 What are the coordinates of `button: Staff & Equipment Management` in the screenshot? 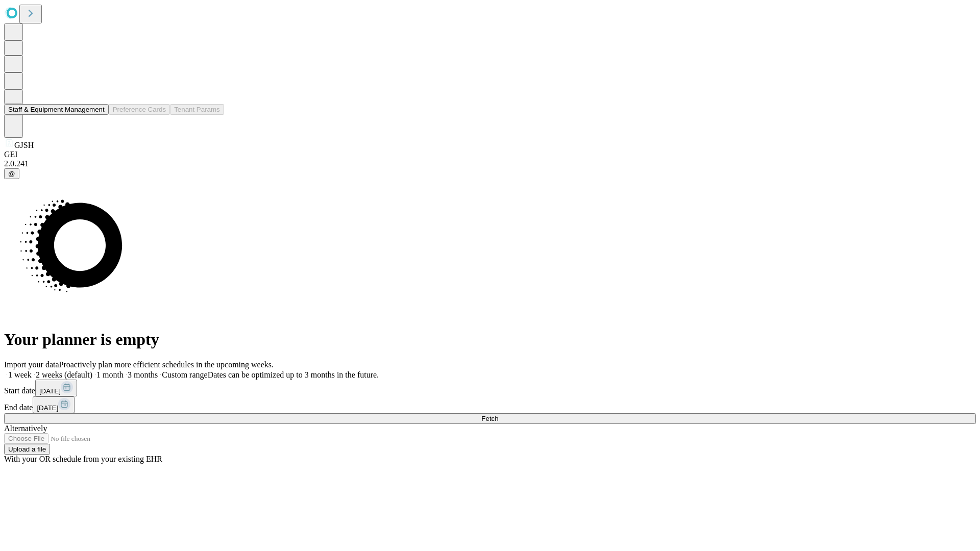 It's located at (57, 109).